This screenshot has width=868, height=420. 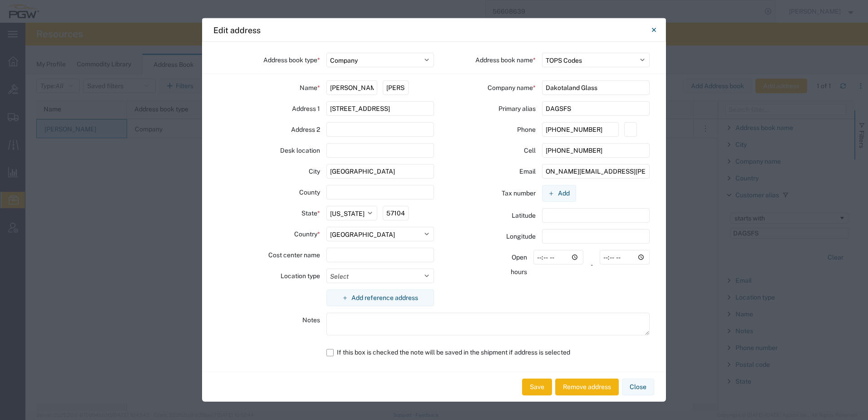 What do you see at coordinates (395, 213) in the screenshot?
I see `input: Postal code` at bounding box center [395, 213].